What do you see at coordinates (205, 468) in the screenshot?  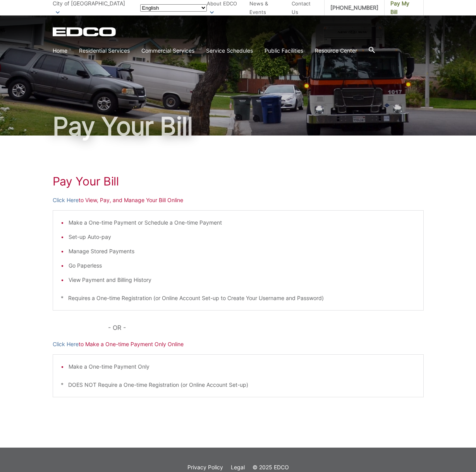 I see `a: Privacy Policy` at bounding box center [205, 468].